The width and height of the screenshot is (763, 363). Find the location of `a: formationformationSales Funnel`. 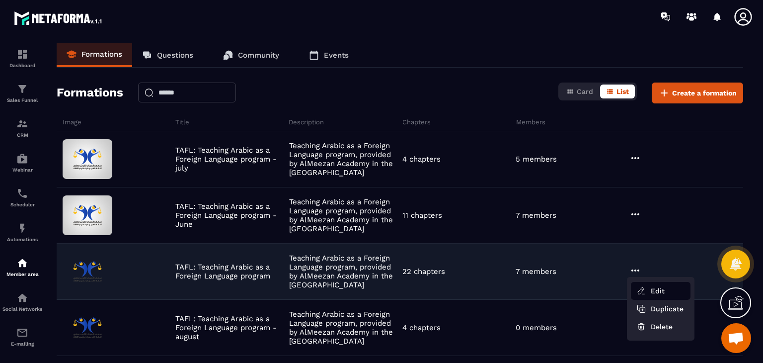

a: formationformationSales Funnel is located at coordinates (22, 93).